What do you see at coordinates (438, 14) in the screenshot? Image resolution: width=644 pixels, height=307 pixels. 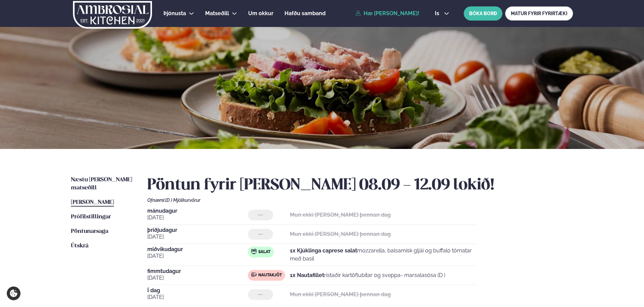 I see `span: is` at bounding box center [438, 14].